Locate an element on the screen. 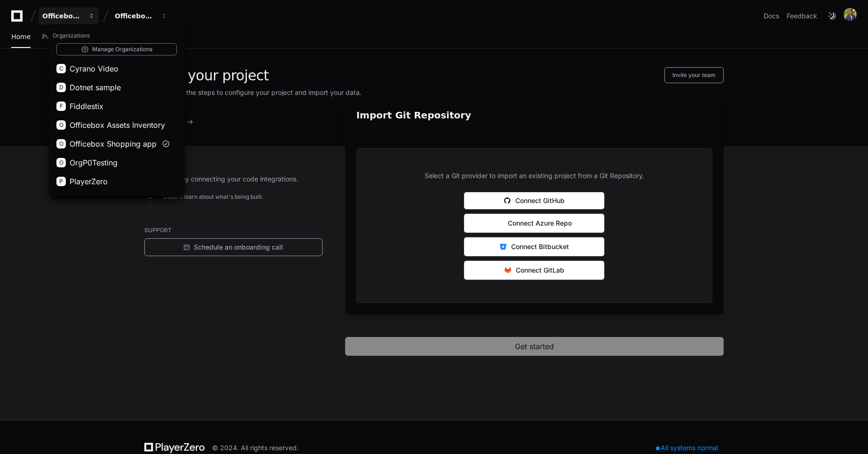 The height and width of the screenshot is (454, 868). p: to learn about what's being built. is located at coordinates (243, 197).